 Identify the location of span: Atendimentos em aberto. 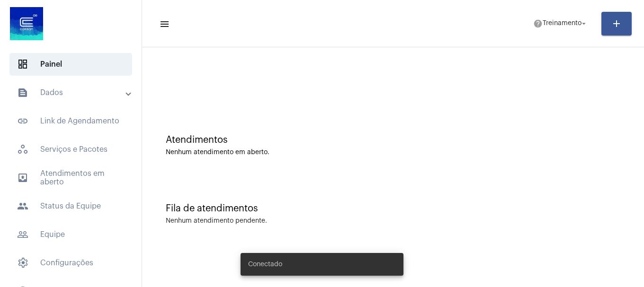
(71, 178).